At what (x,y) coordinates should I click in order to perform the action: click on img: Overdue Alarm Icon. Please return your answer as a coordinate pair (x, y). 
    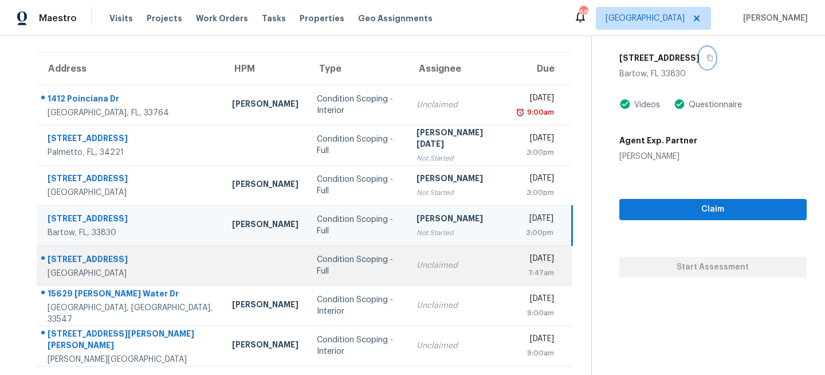
    Looking at the image, I should click on (520, 112).